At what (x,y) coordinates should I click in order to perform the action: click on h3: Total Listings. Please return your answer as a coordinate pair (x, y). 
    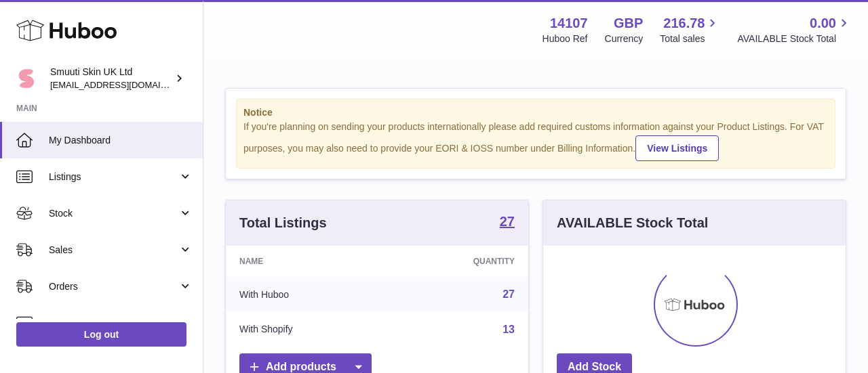
    Looking at the image, I should click on (283, 223).